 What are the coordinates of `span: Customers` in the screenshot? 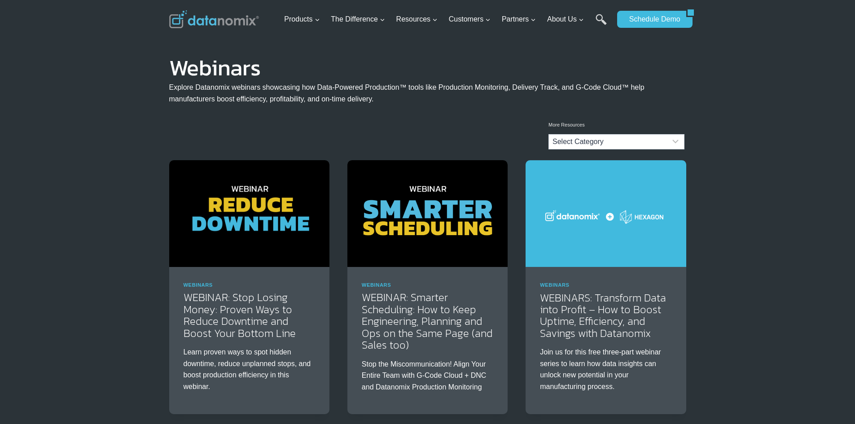 It's located at (469, 19).